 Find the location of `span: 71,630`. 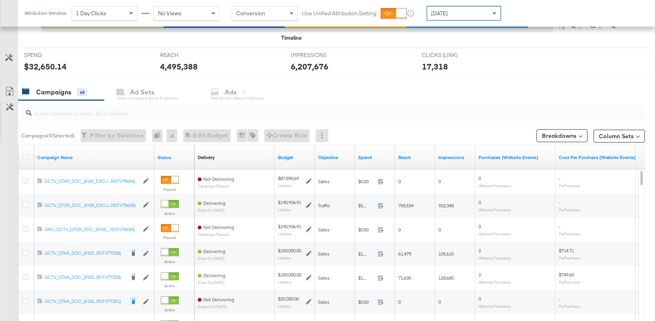

span: 71,630 is located at coordinates (405, 277).